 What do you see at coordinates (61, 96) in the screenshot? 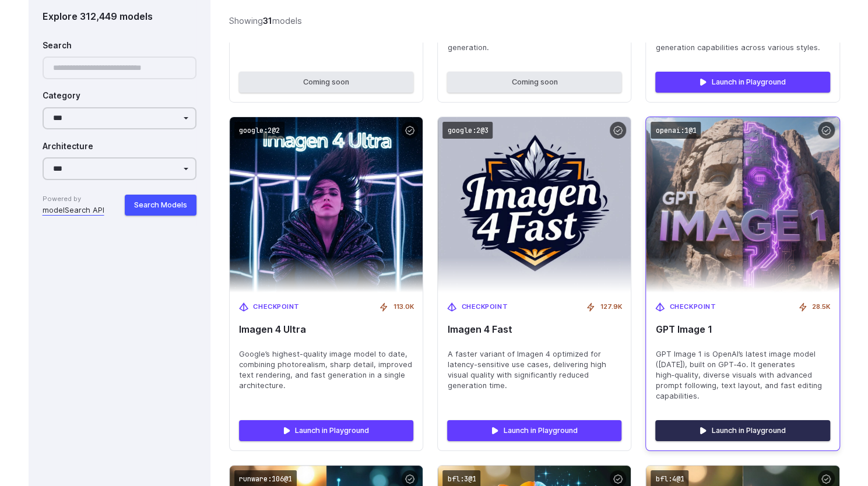
I see `label: Category` at bounding box center [61, 96].